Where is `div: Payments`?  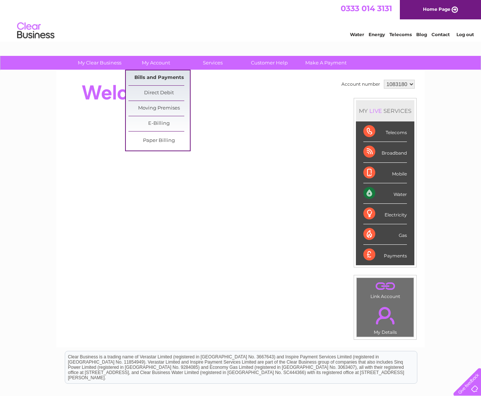
div: Payments is located at coordinates (385, 255).